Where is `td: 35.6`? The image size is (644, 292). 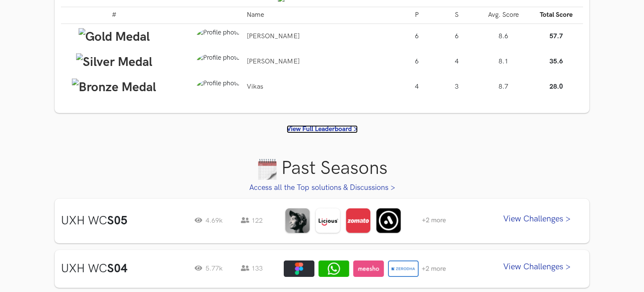 td: 35.6 is located at coordinates (556, 62).